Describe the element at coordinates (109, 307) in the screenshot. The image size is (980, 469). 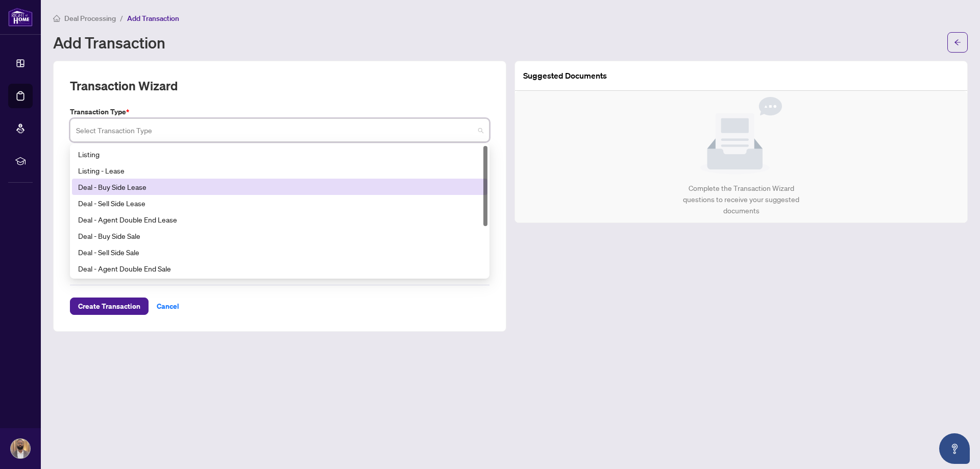
I see `button: Create Transaction` at that location.